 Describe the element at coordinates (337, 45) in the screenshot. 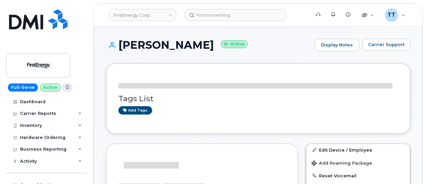

I see `a: Display Notes` at that location.